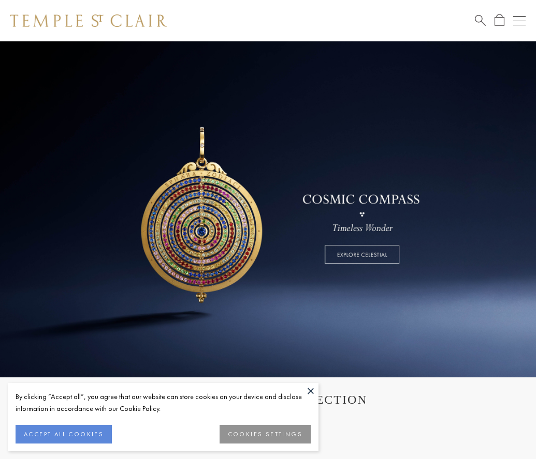 The image size is (536, 459). I want to click on a: Search, so click(480, 20).